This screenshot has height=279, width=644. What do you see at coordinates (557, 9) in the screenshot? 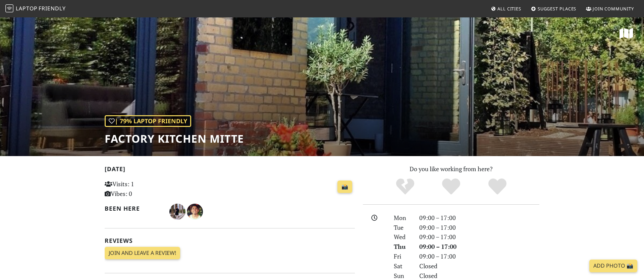
I see `span: Suggest Places` at bounding box center [557, 9].